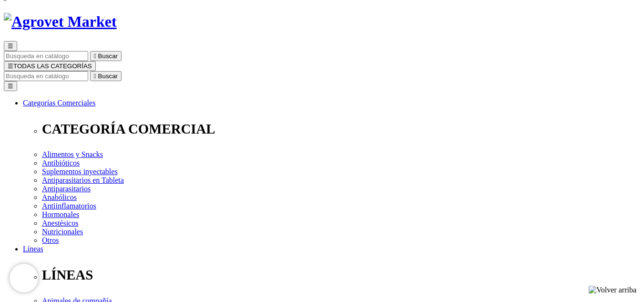 This screenshot has height=302, width=644. Describe the element at coordinates (62, 232) in the screenshot. I see `span: Nutricionales` at that location.